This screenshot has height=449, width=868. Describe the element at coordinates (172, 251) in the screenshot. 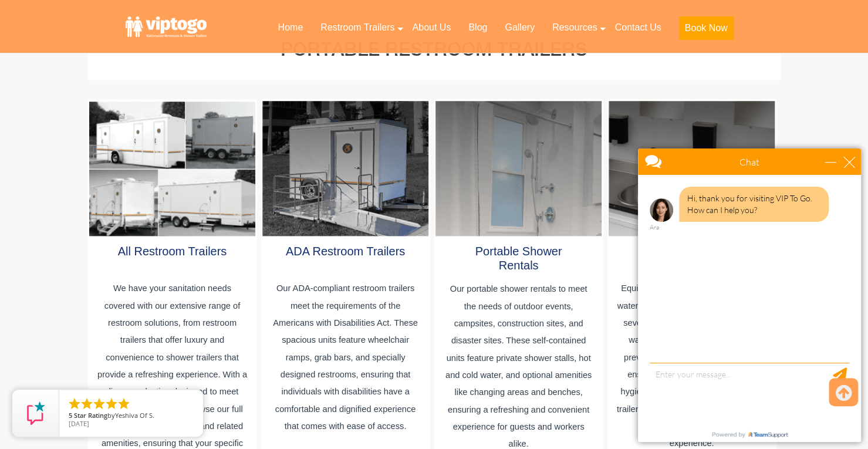

I see `a: All Restroom Trailers` at that location.